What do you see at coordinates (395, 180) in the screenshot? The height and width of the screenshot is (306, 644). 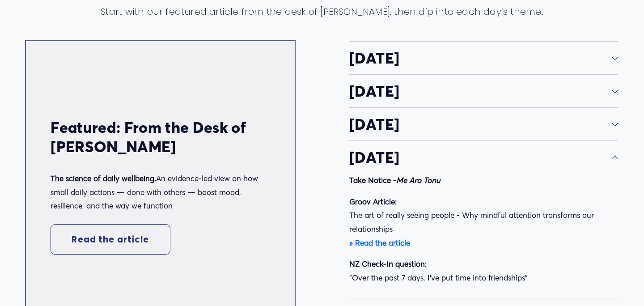 I see `strong: Take Notice -` at bounding box center [395, 180].